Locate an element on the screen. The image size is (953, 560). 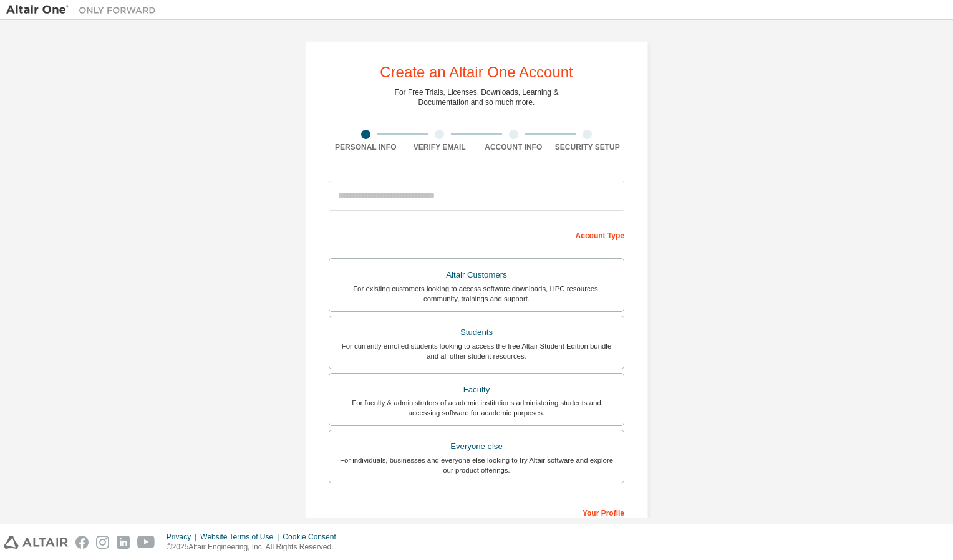
div: Website Terms of Use is located at coordinates (241, 537).